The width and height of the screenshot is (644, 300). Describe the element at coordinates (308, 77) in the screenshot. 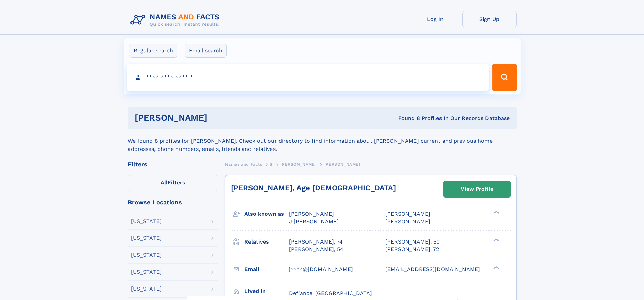

I see `input: search input` at that location.